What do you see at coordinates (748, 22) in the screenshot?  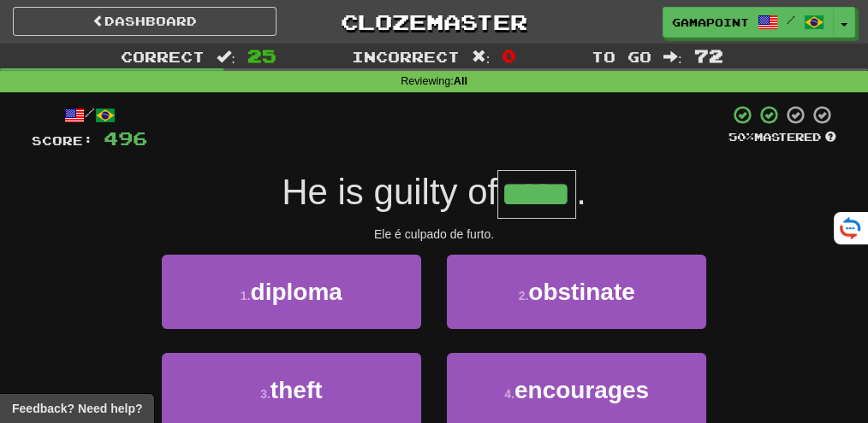 I see `a: GamaPoint /` at bounding box center [748, 22].